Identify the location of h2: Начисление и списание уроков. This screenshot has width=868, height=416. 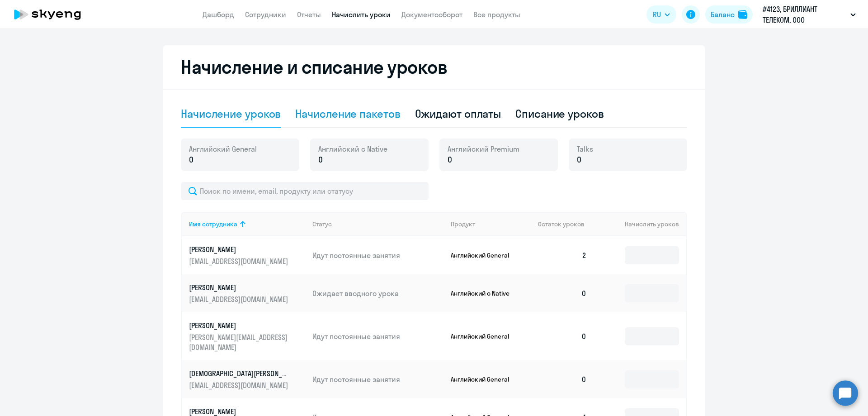
(434, 67).